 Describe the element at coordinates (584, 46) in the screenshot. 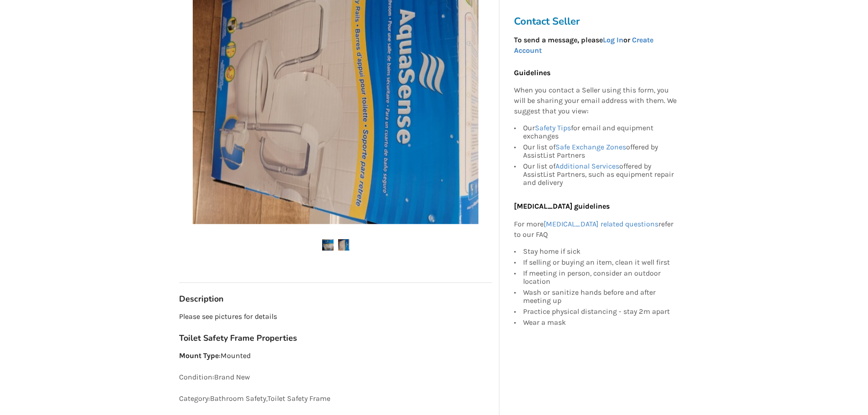

I see `strong: To send a message, please or` at that location.